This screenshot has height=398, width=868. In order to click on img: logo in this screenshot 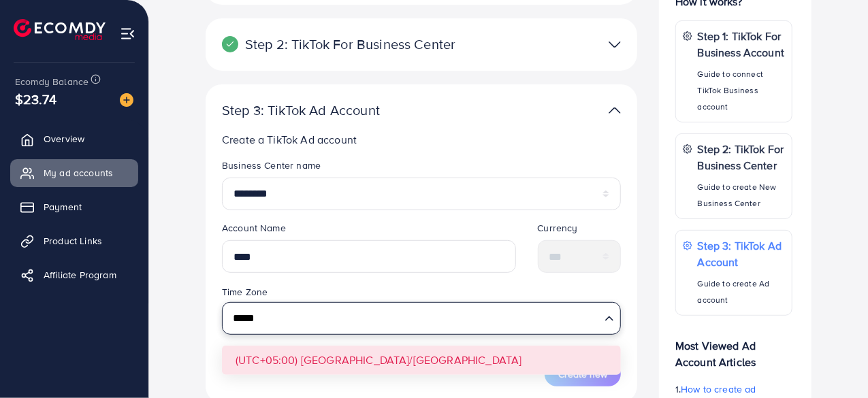, I will do `click(59, 30)`.